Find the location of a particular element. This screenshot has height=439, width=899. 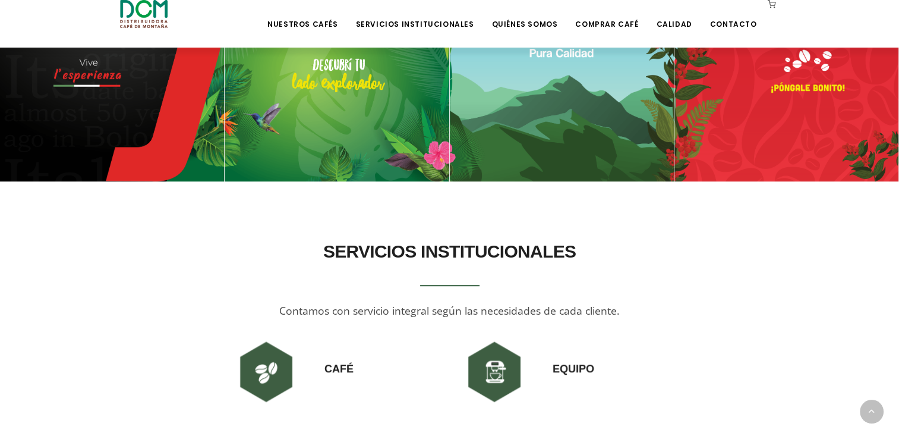

img: DCM-WEB-HOME-ICONOS-240X240-02.png is located at coordinates (494, 371).